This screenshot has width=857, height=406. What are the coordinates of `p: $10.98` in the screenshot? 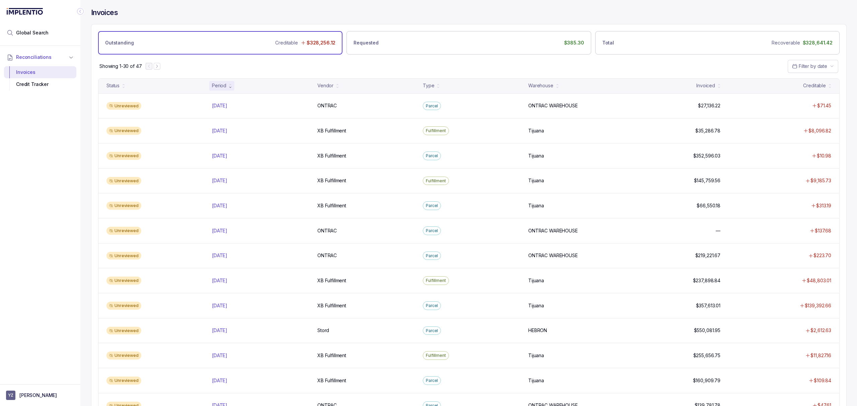 It's located at (824, 156).